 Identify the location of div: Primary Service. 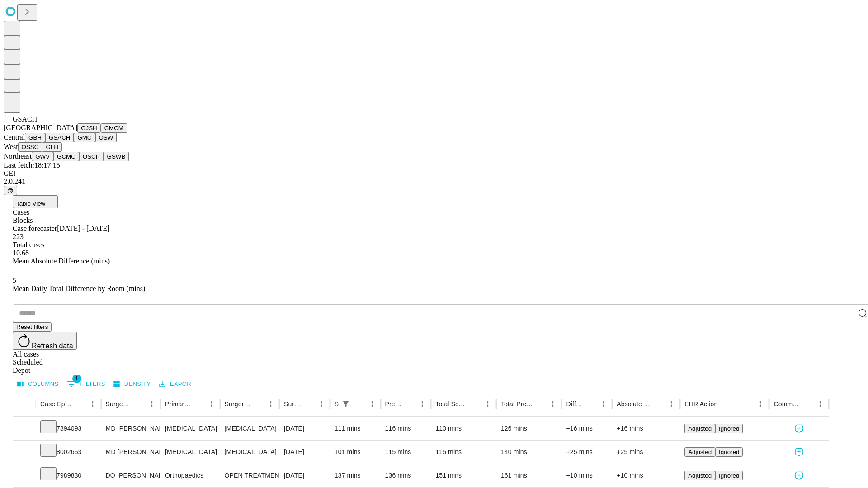
(178, 405).